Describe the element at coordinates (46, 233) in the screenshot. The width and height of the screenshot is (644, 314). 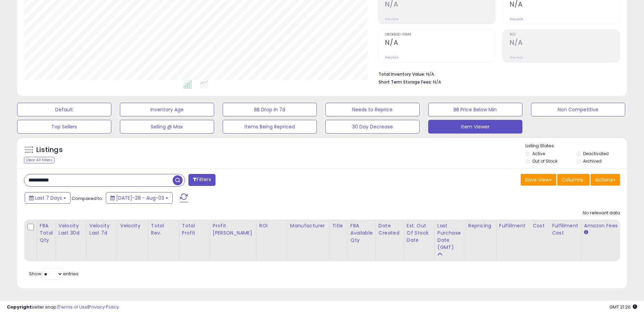
I see `div: FBA Total Qty` at that location.